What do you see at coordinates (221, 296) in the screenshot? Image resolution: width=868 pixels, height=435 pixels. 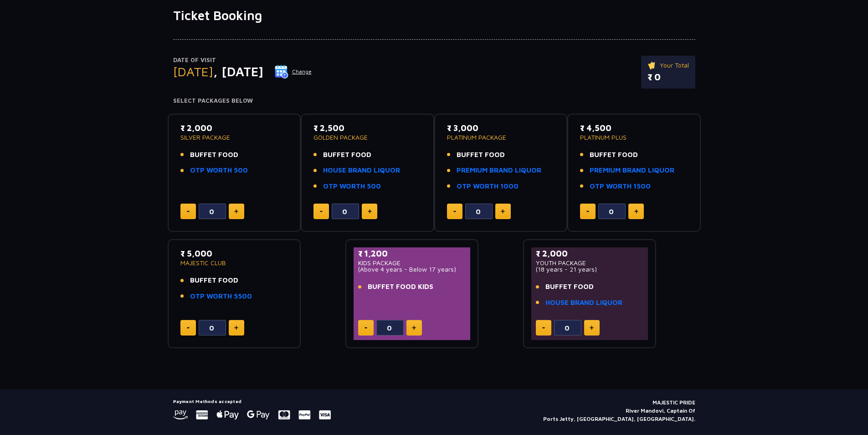 I see `a: OTP WORTH 5500` at bounding box center [221, 296].